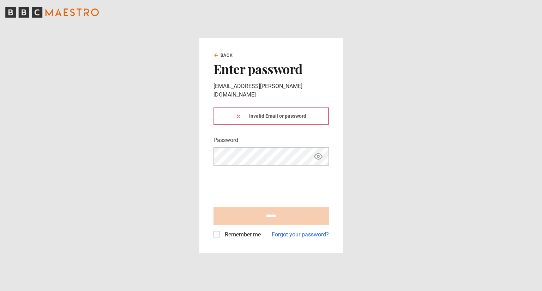  Describe the element at coordinates (226, 140) in the screenshot. I see `label: Password` at that location.